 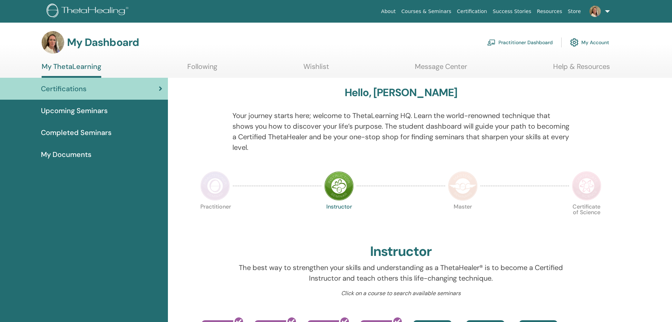 I want to click on p: Practitioner, so click(x=215, y=218).